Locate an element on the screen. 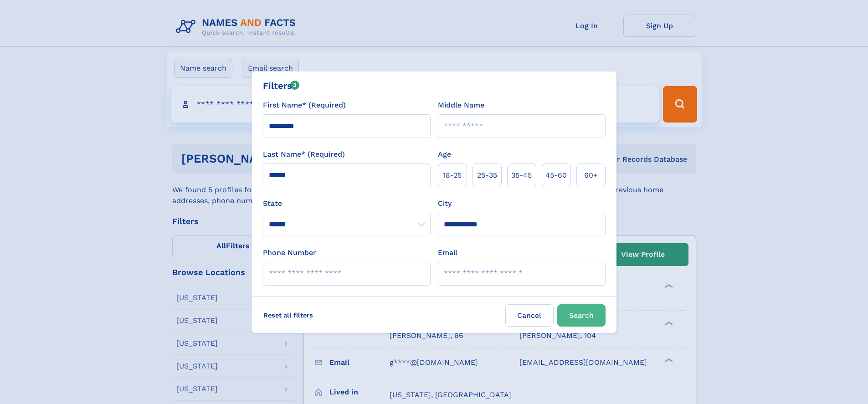  label: Reset all filters is located at coordinates (288, 315).